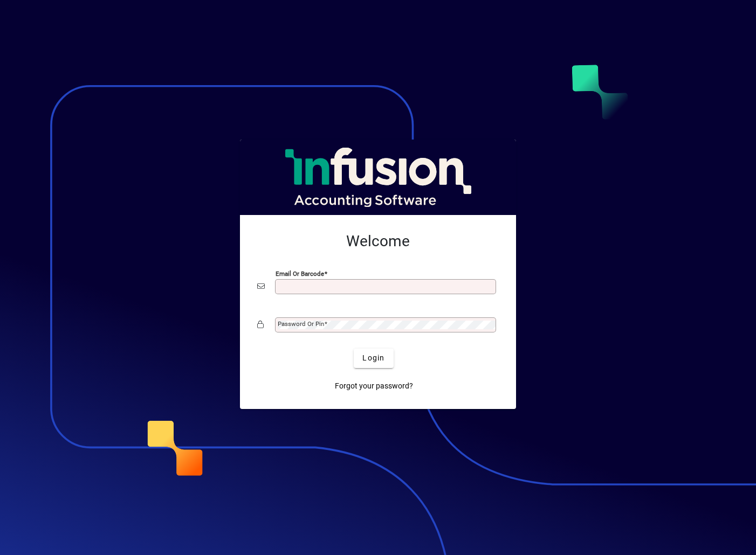 Image resolution: width=756 pixels, height=555 pixels. Describe the element at coordinates (373, 358) in the screenshot. I see `span: Login` at that location.